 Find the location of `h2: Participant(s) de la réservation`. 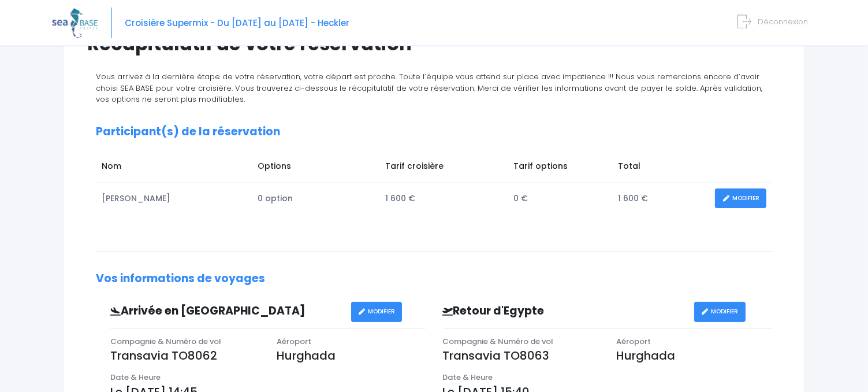

h2: Participant(s) de la réservation is located at coordinates (434, 132).